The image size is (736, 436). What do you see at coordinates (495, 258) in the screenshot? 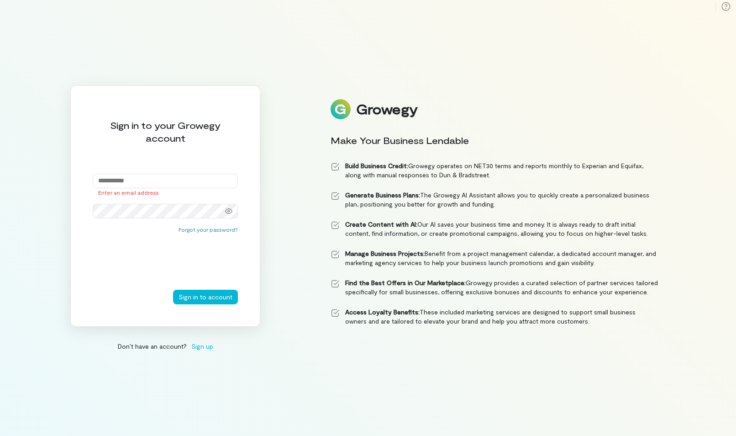
I see `li: Benefit from a project management calendar, a dedicated account manager, and marketing agency ser...` at bounding box center [495, 258].